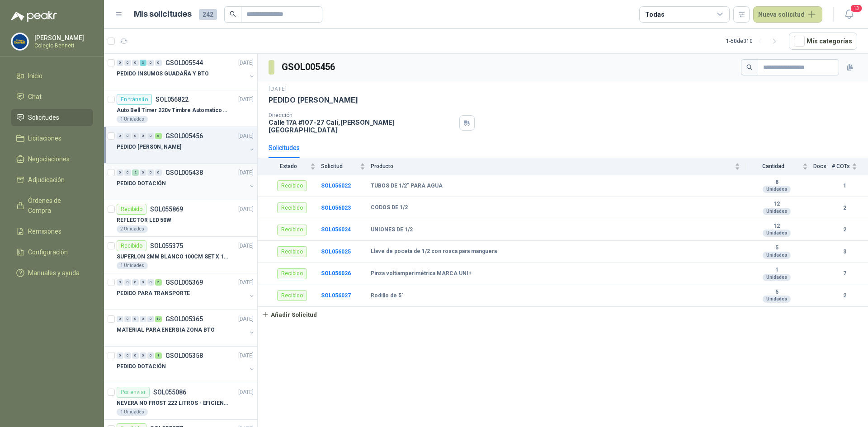 The image size is (868, 427). What do you see at coordinates (153, 294) in the screenshot?
I see `p: PEDIDO PARA TRANSPORTE` at bounding box center [153, 294].